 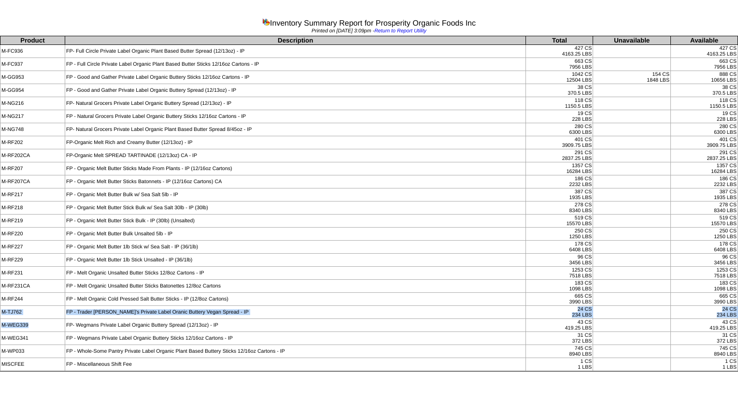 I want to click on td: M-WEG341, so click(x=33, y=338).